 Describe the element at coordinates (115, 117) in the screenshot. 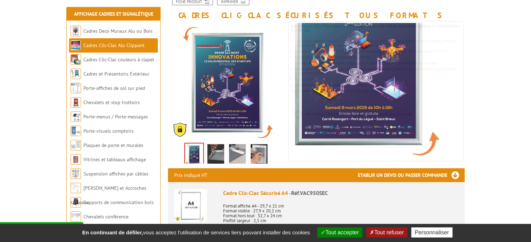

I see `a: Porte-menus / Porte-messages` at that location.